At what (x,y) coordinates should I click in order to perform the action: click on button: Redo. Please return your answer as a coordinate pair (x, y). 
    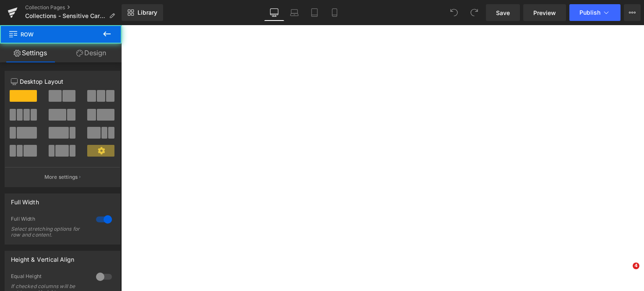
    Looking at the image, I should click on (474, 13).